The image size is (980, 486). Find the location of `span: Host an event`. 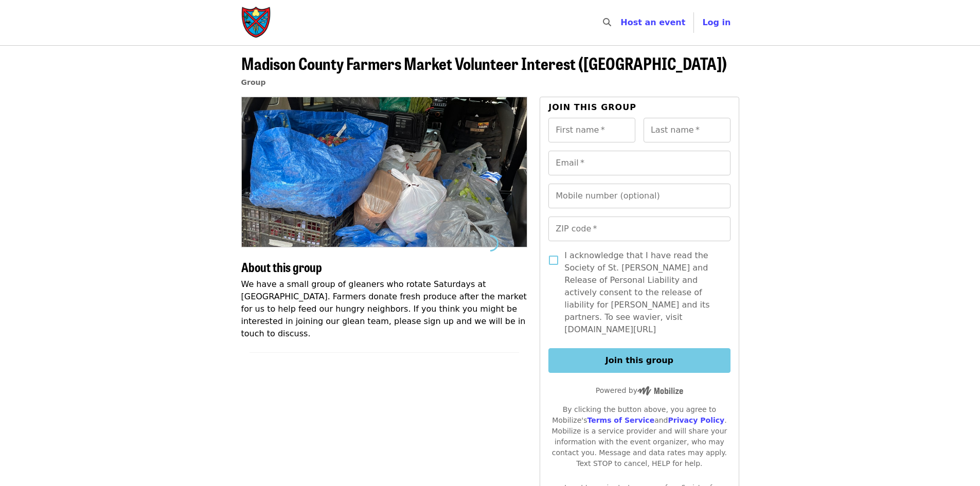

span: Host an event is located at coordinates (653, 22).